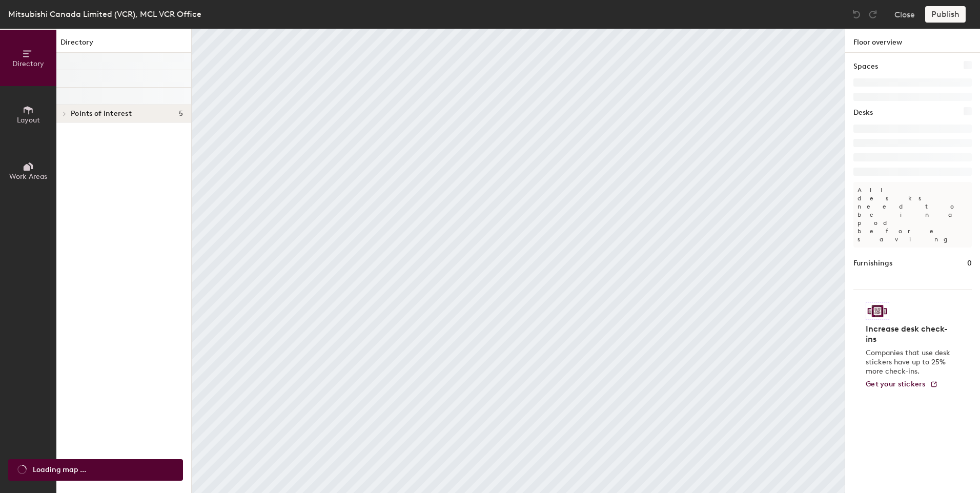 This screenshot has width=980, height=493. What do you see at coordinates (518, 261) in the screenshot?
I see `canvas: Map` at bounding box center [518, 261].